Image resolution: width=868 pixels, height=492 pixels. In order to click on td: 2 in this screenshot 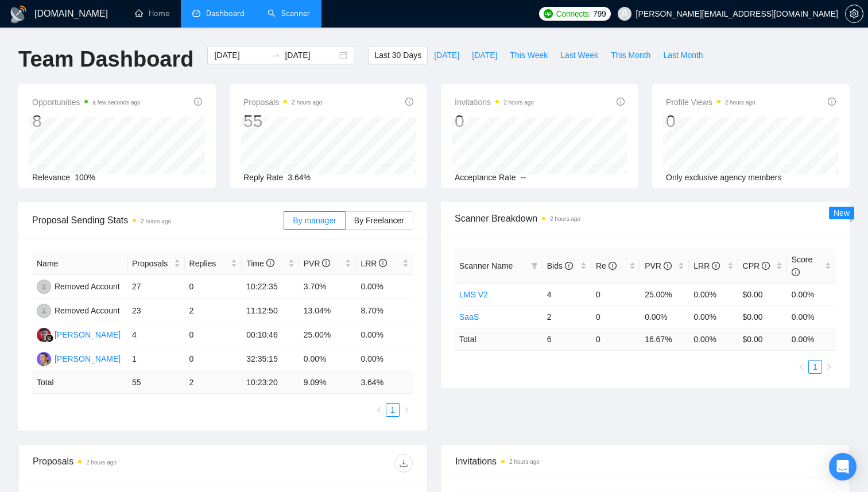, I will do `click(213, 312)`.